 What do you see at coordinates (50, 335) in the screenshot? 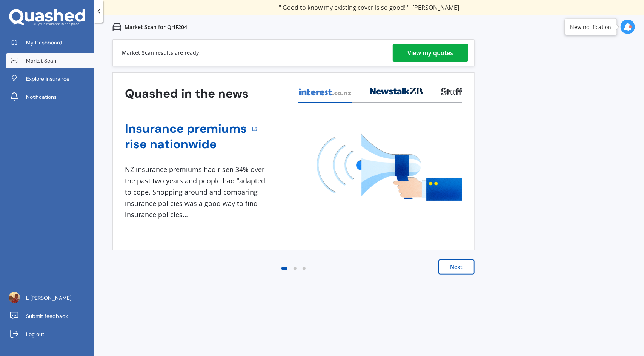
I see `a: Log out` at bounding box center [50, 335].